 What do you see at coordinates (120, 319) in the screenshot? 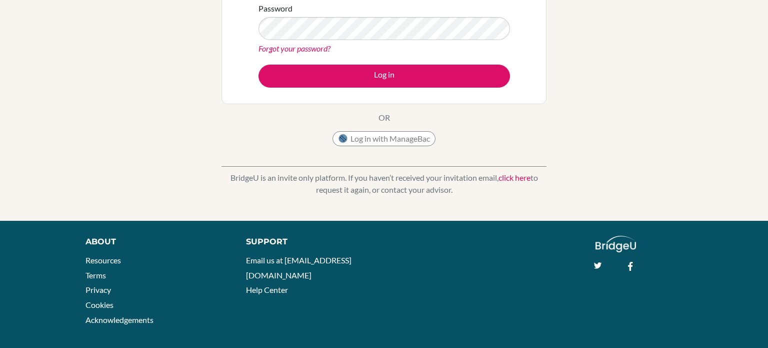
I see `a: Acknowledgements` at bounding box center [120, 319].